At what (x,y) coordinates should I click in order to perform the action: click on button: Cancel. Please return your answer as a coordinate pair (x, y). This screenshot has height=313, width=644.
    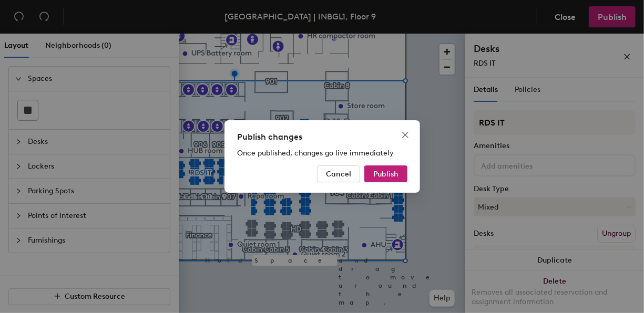
    Looking at the image, I should click on (338, 174).